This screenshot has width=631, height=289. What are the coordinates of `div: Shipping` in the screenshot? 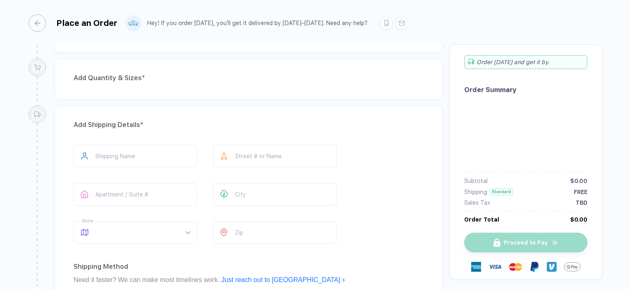 It's located at (475, 192).